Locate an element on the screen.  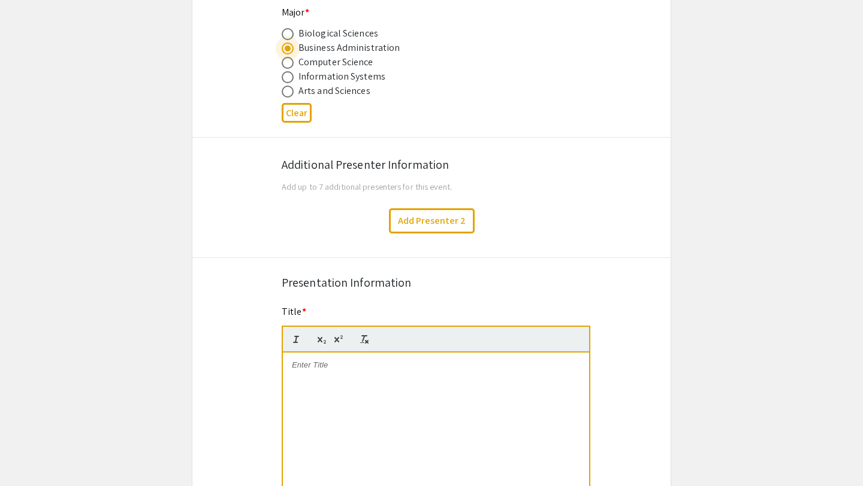
div: Business Administration is located at coordinates (349, 48).